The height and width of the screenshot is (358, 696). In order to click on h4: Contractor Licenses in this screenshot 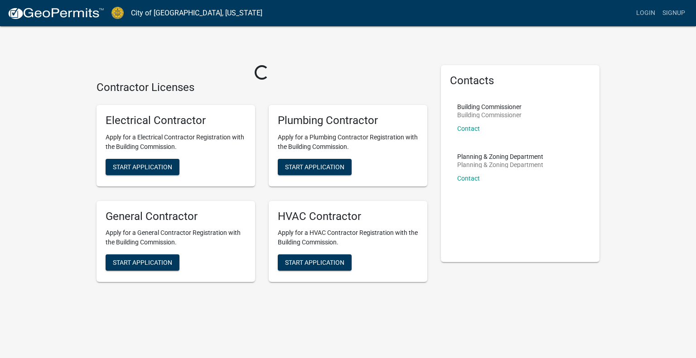, I will do `click(262, 87)`.